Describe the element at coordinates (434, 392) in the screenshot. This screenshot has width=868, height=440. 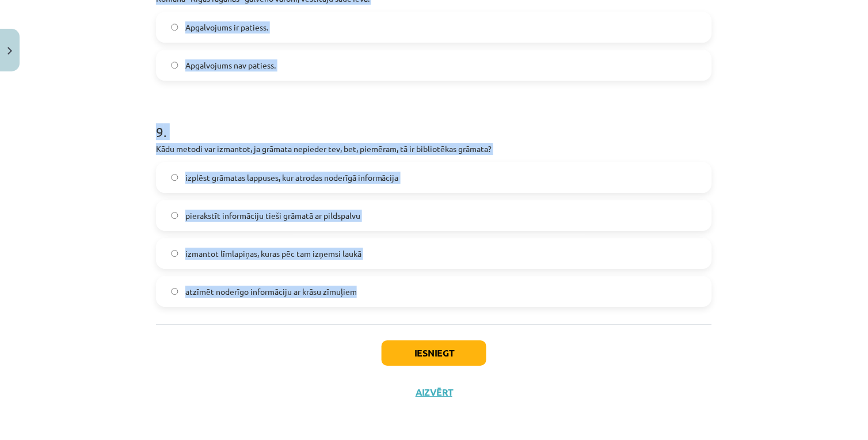
I see `button: Aizvērt` at that location.